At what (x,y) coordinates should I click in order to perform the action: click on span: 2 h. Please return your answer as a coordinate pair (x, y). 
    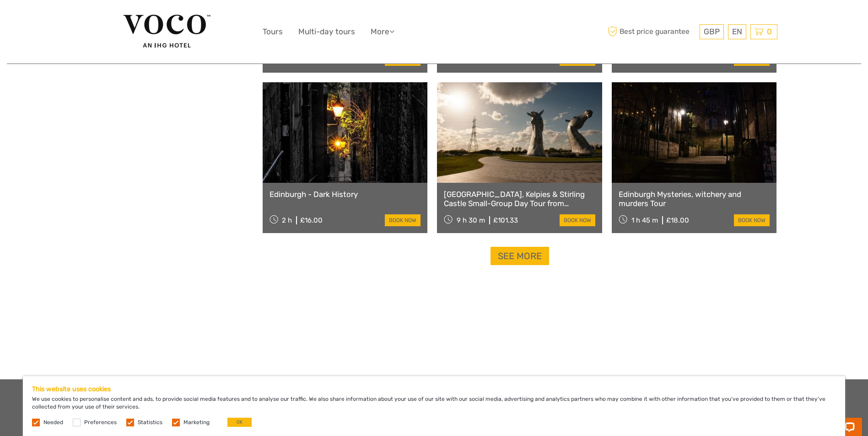
    Looking at the image, I should click on (287, 220).